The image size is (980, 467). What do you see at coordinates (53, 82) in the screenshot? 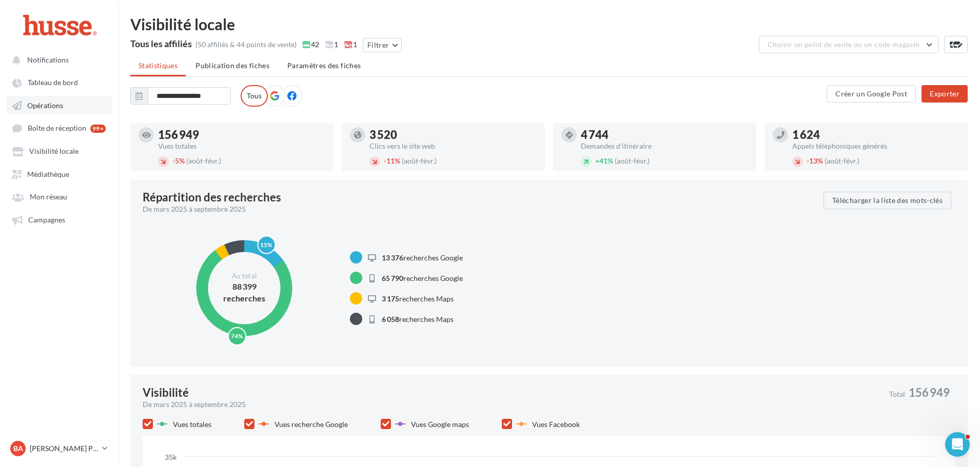
I see `span: Tableau de bord` at bounding box center [53, 82].